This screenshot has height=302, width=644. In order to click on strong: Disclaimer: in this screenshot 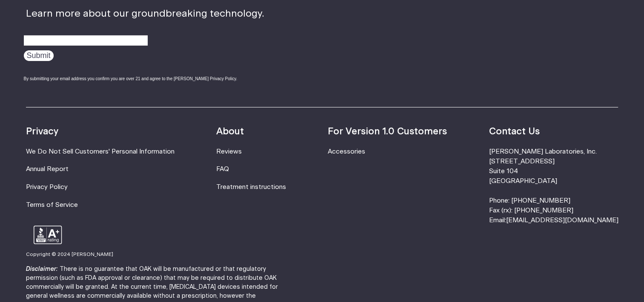, I will do `click(42, 269)`.